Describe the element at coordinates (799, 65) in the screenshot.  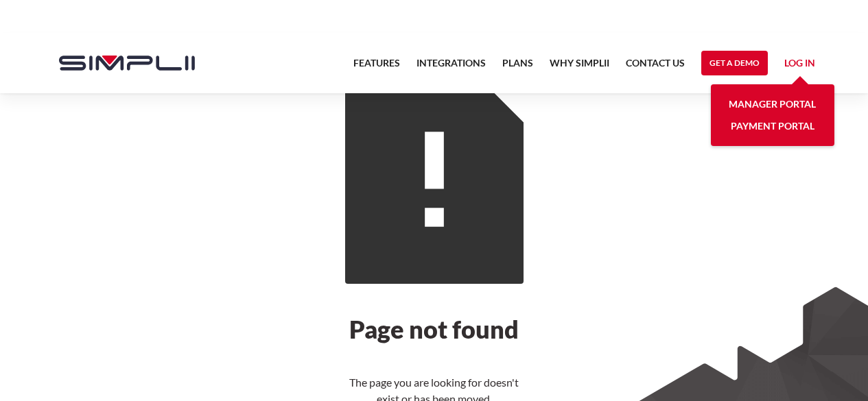
I see `a: Log in` at that location.